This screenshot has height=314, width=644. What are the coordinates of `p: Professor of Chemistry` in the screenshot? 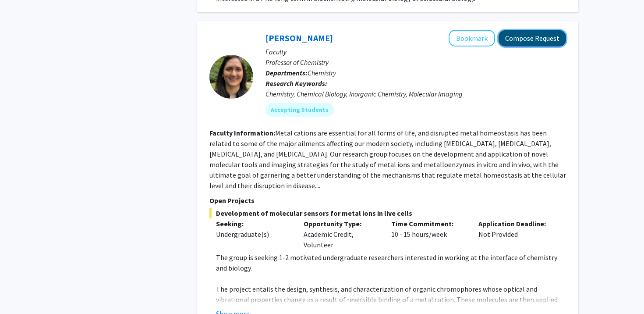 It's located at (416, 63).